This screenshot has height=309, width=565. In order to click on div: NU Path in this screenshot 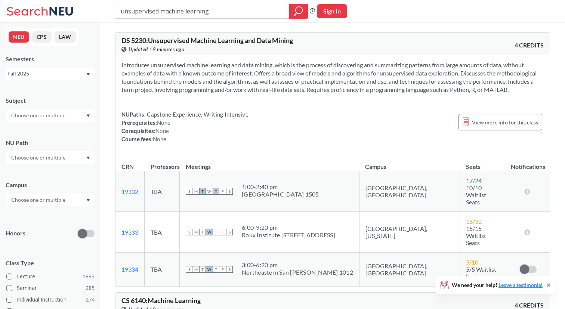, I will do `click(50, 143)`.